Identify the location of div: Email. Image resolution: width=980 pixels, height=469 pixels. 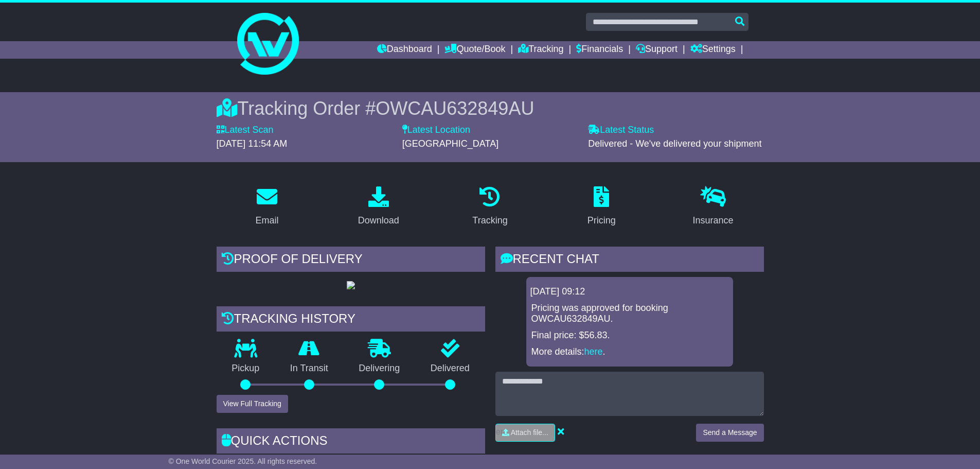
(266, 220).